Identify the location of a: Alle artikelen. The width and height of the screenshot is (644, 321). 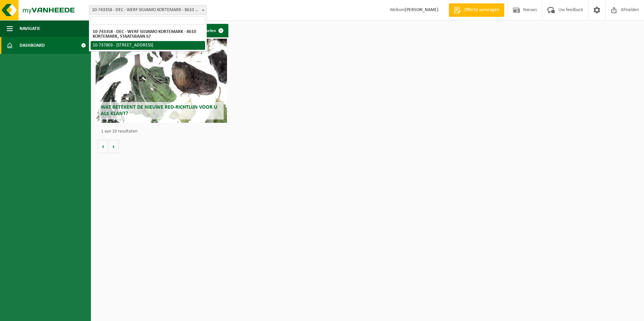
(207, 31).